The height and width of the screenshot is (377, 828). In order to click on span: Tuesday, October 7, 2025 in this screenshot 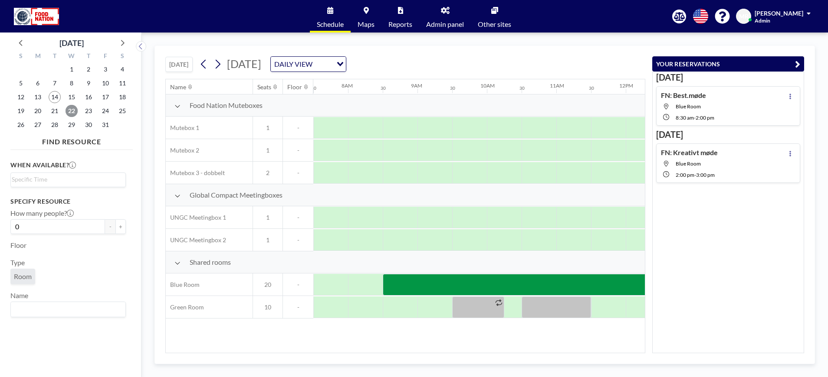, I will do `click(55, 83)`.